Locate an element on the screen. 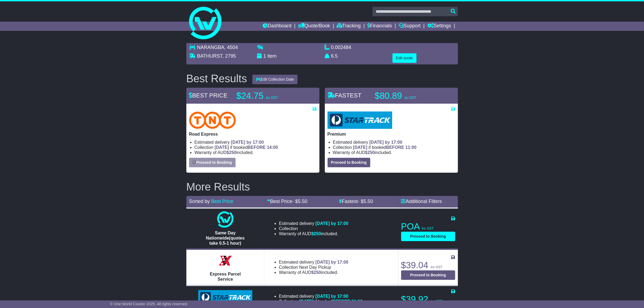  a: Fastest- $5.50 is located at coordinates (356, 201).